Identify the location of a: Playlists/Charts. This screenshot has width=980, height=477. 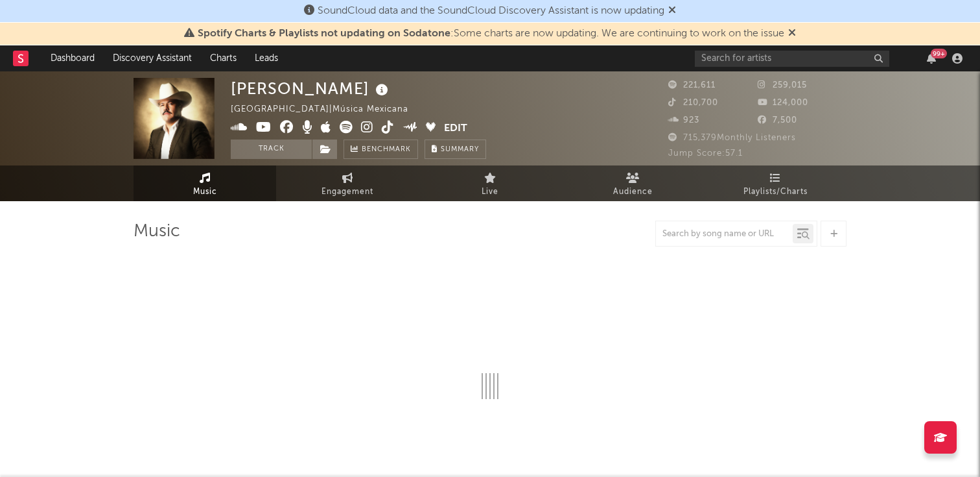
(776, 183).